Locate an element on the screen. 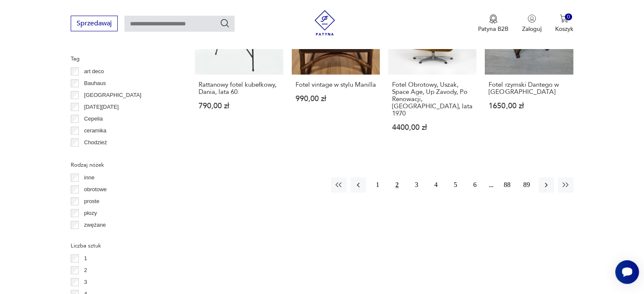 Image resolution: width=644 pixels, height=294 pixels. p: Ćmielów is located at coordinates (95, 155).